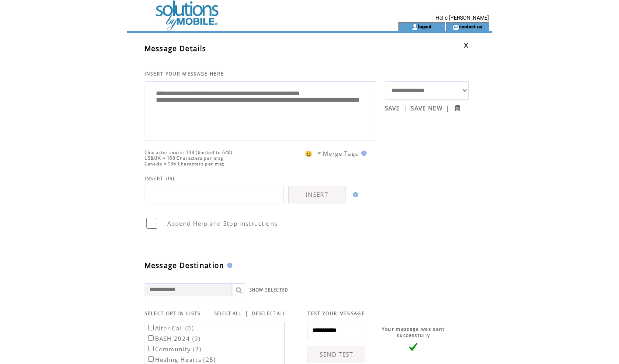 This screenshot has height=364, width=619. Describe the element at coordinates (414, 332) in the screenshot. I see `span: Your message was sent successfully` at that location.